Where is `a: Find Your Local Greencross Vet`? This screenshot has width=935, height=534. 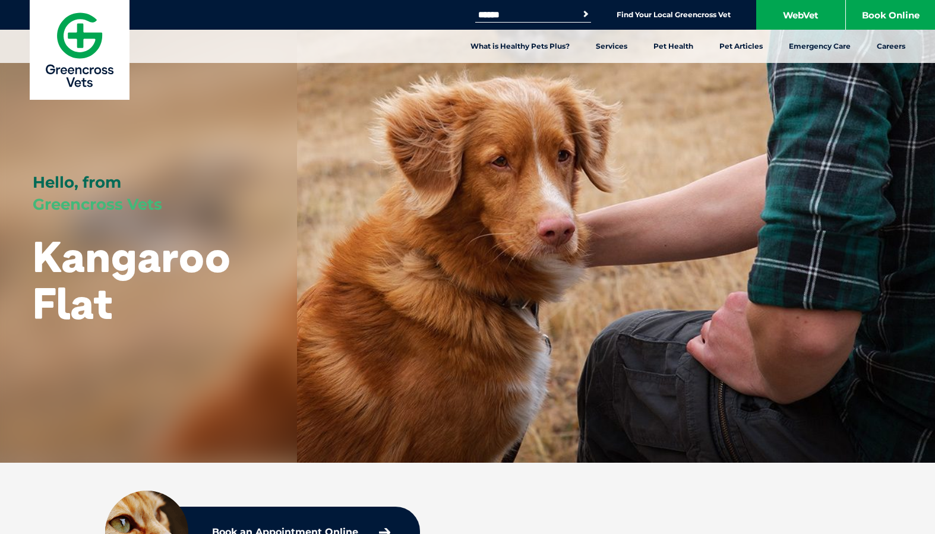
a: Find Your Local Greencross Vet is located at coordinates (673, 15).